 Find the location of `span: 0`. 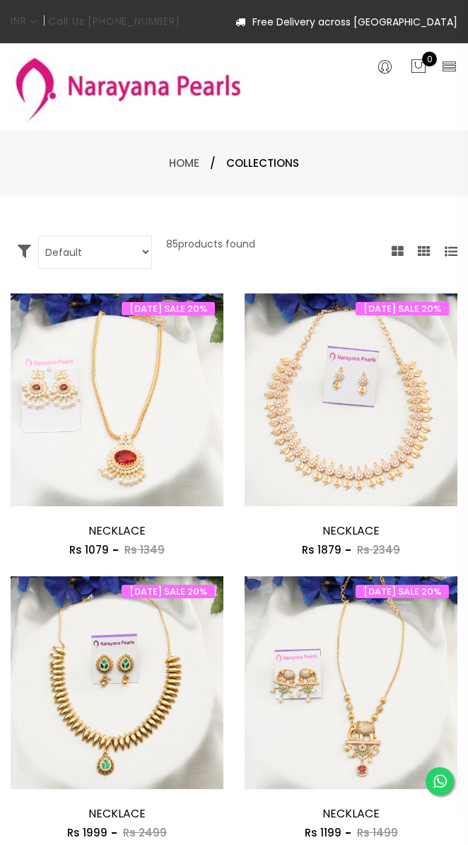

span: 0 is located at coordinates (429, 59).